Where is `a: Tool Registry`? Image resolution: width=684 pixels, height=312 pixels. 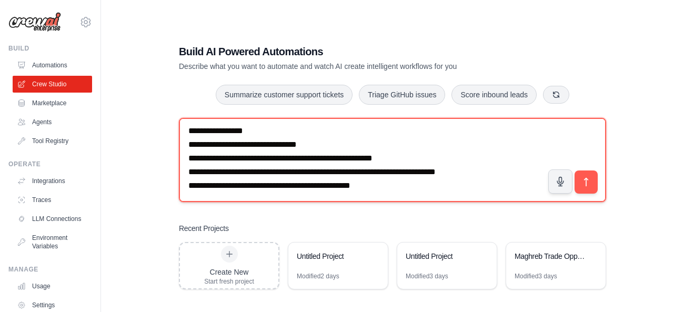 a: Tool Registry is located at coordinates (52, 141).